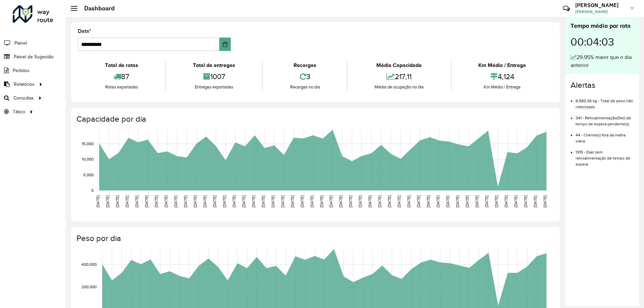  Describe the element at coordinates (214, 87) in the screenshot. I see `div: Entregas exportadas` at that location.